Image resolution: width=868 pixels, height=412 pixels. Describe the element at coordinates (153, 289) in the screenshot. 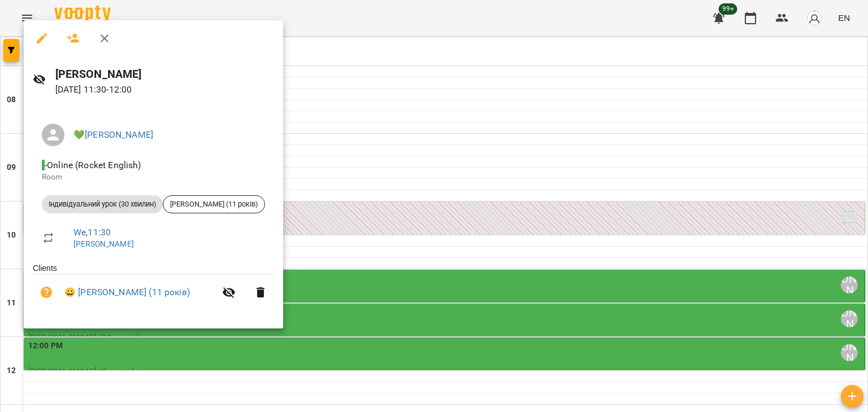

I see `ul: Clients` at that location.